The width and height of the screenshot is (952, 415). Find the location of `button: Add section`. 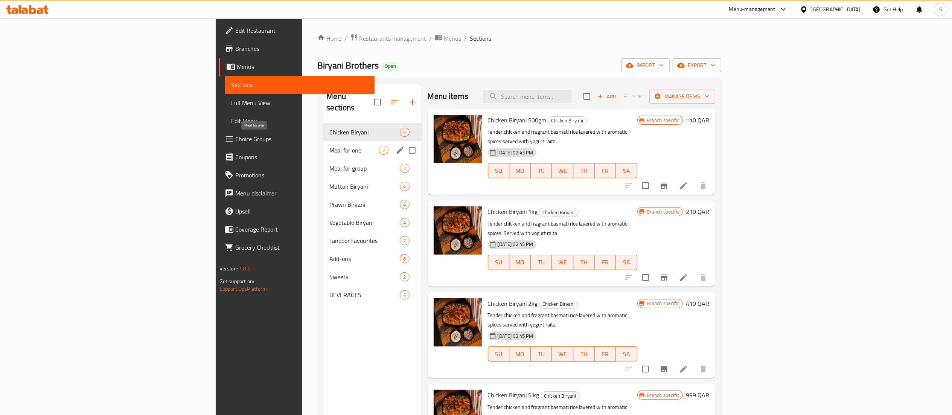

button: Add section is located at coordinates (413, 102).